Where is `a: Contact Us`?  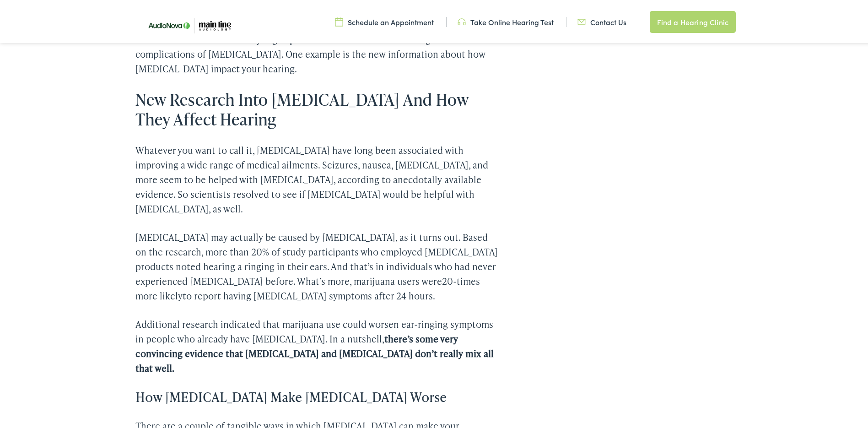
a: Contact Us is located at coordinates (602, 20).